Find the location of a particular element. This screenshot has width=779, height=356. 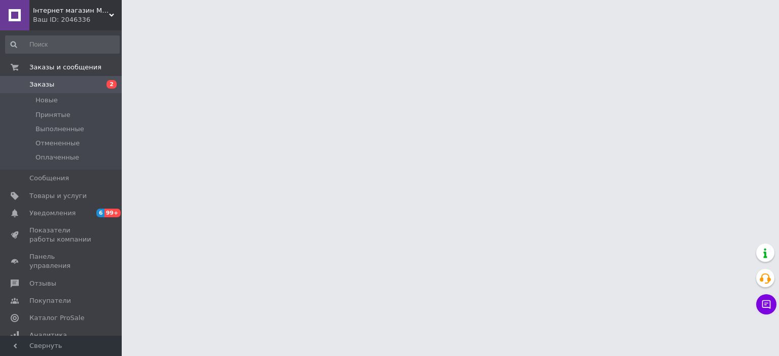

span: Показатели работы компании is located at coordinates (61, 235).